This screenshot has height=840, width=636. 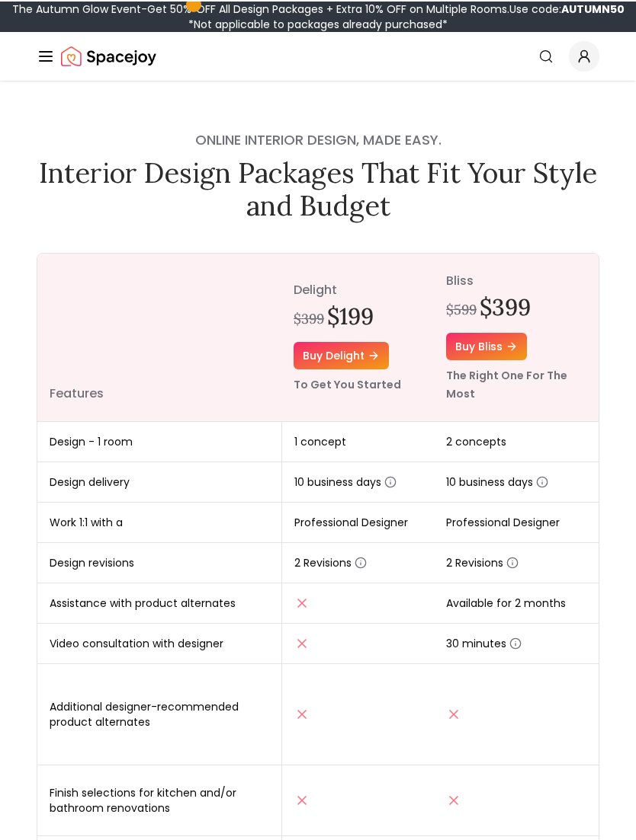 I want to click on a: Spacejoy, so click(x=109, y=55).